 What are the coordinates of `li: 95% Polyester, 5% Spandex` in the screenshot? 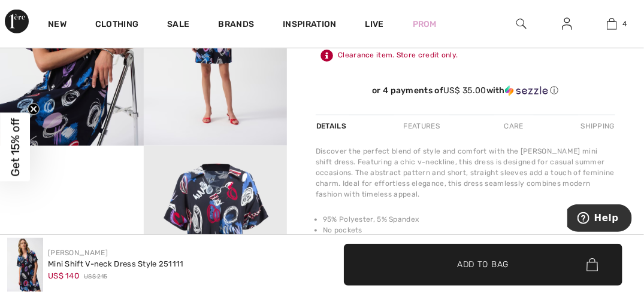 It's located at (469, 219).